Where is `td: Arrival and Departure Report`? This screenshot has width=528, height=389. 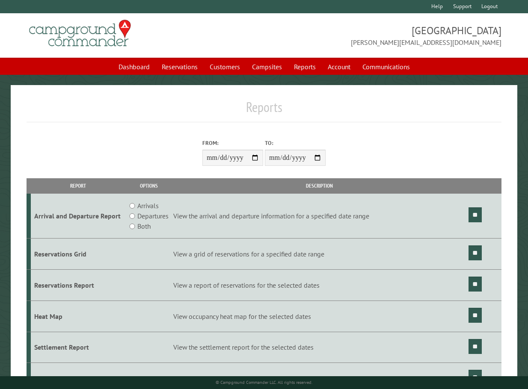 td: Arrival and Departure Report is located at coordinates (78, 216).